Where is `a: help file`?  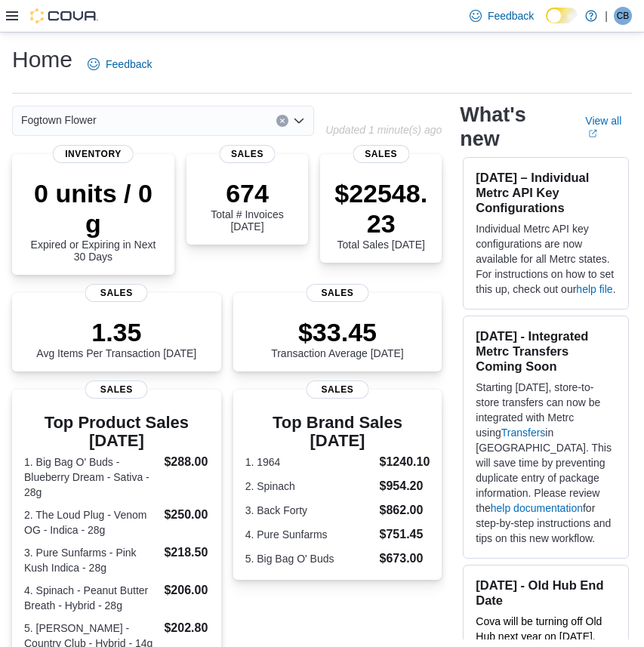 a: help file is located at coordinates (594, 289).